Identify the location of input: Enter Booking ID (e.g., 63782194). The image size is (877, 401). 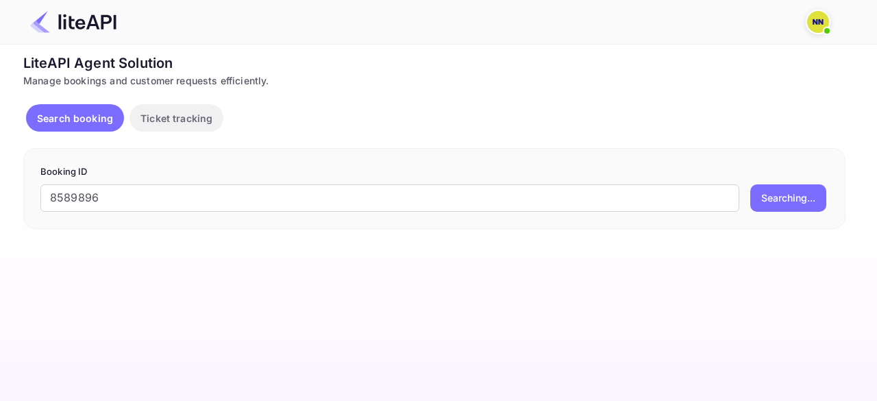
(390, 198).